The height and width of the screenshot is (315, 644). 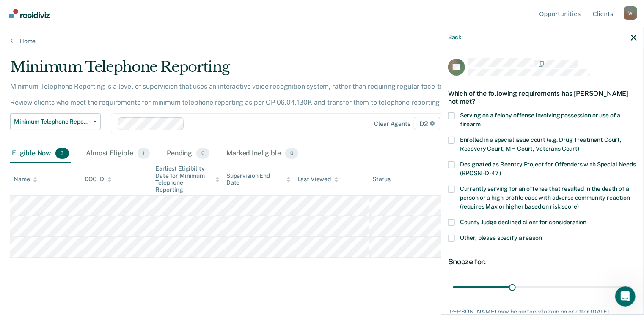 I want to click on div: W, so click(x=630, y=13).